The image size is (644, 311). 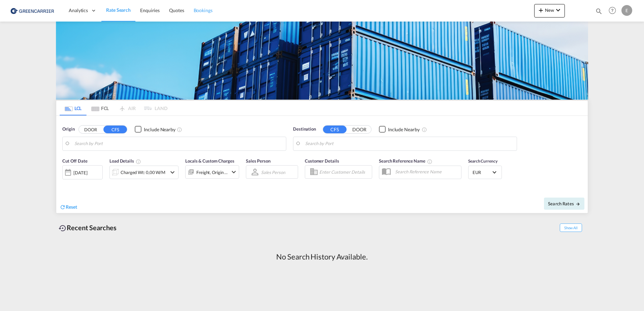 What do you see at coordinates (322, 257) in the screenshot?
I see `div: No Search History Available.` at bounding box center [322, 257].